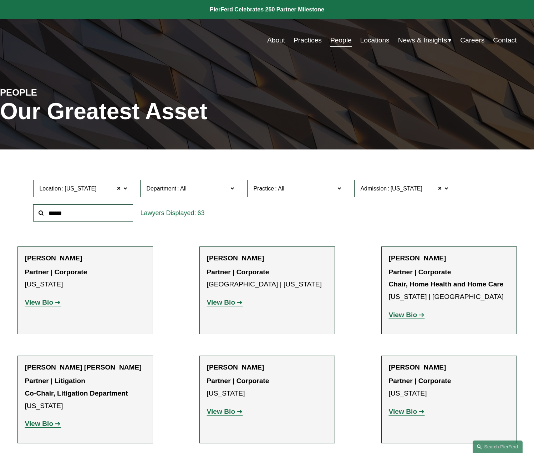 This screenshot has width=534, height=453. Describe the element at coordinates (497, 446) in the screenshot. I see `a: Search this site` at that location.